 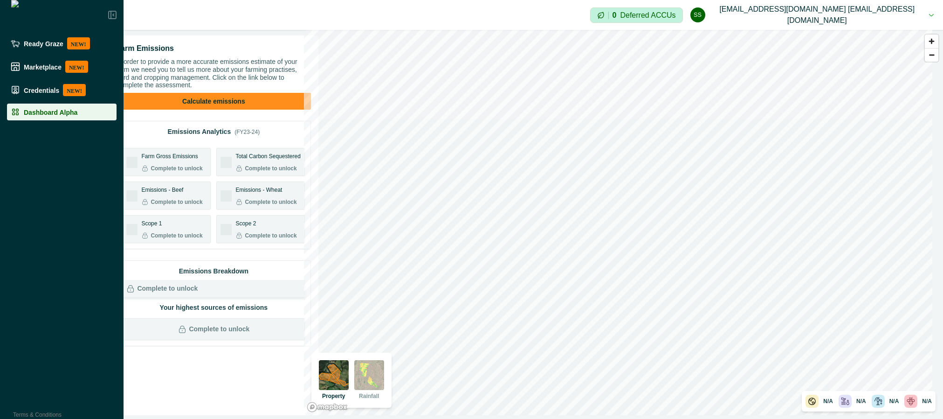 I want to click on p: Emissions - Wheat, so click(x=259, y=190).